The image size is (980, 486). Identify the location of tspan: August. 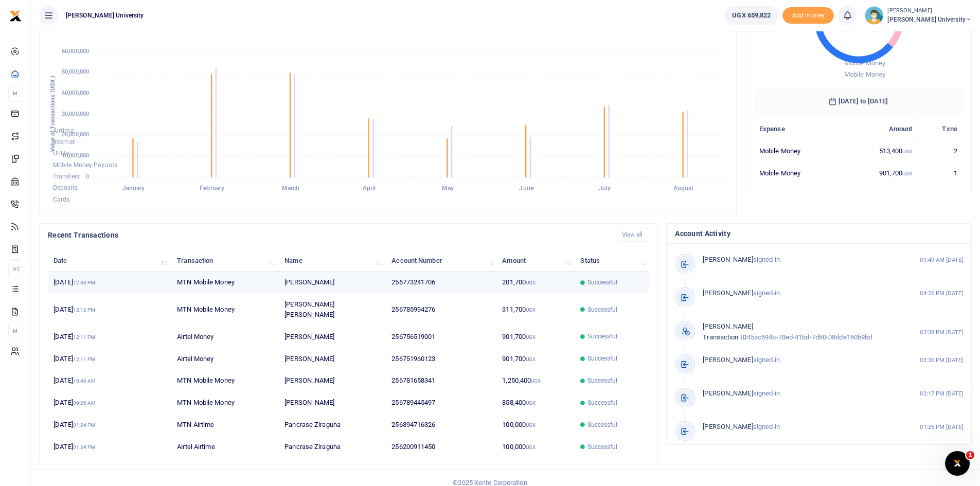
(684, 188).